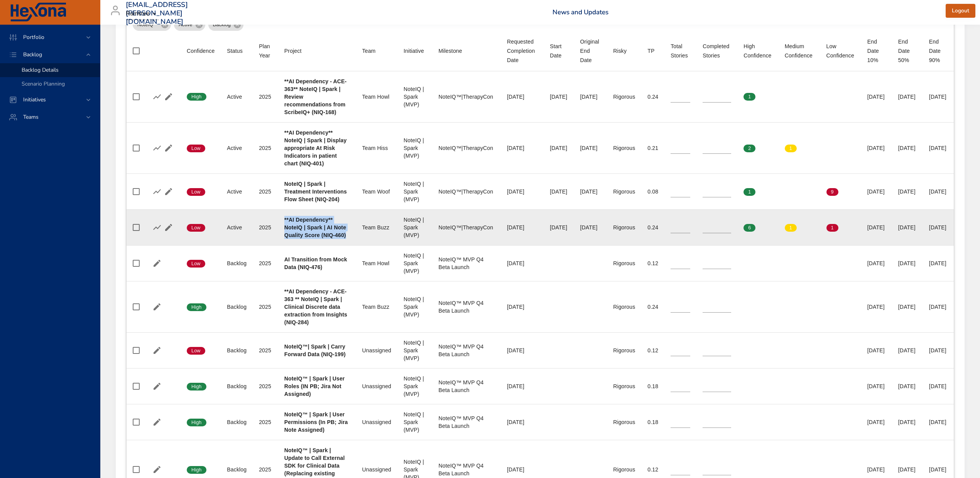  What do you see at coordinates (653, 228) in the screenshot?
I see `div: 0.24` at bounding box center [653, 228].